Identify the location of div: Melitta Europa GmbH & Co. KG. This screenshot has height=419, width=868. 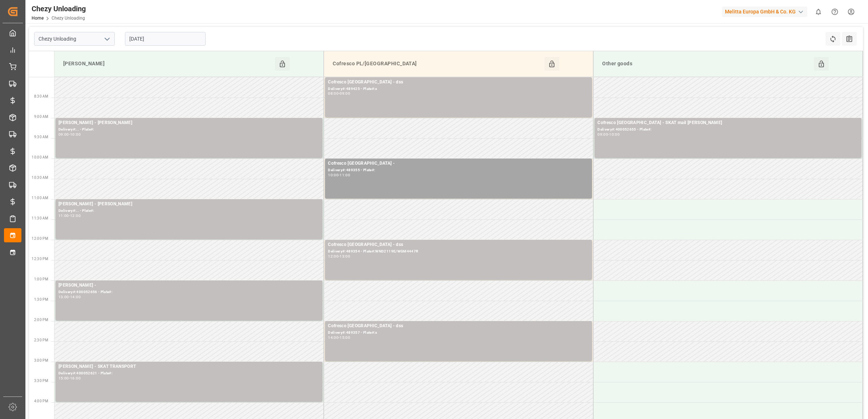
(765, 11).